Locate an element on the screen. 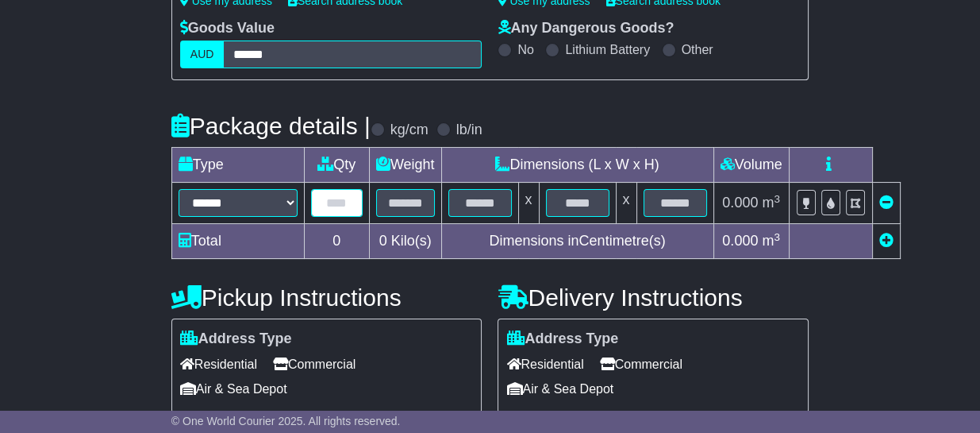 The image size is (980, 433). td: Qty is located at coordinates (337, 165).